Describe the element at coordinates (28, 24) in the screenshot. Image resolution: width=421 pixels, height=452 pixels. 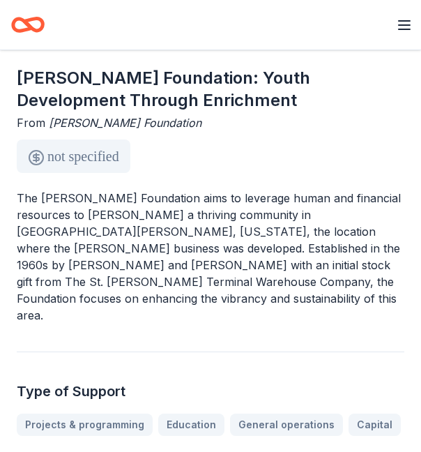
I see `a: Home` at that location.